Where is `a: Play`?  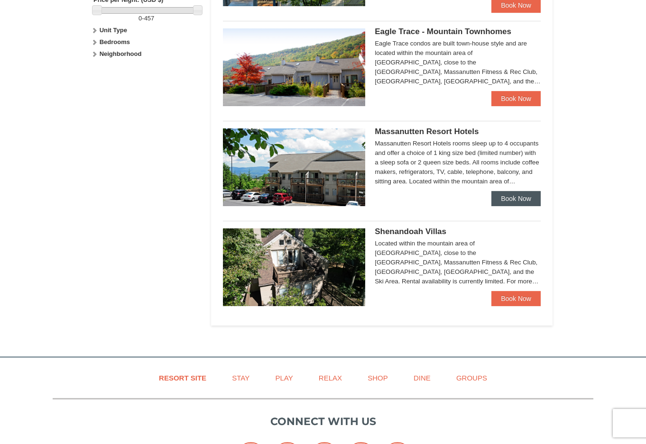
a: Play is located at coordinates (284, 378).